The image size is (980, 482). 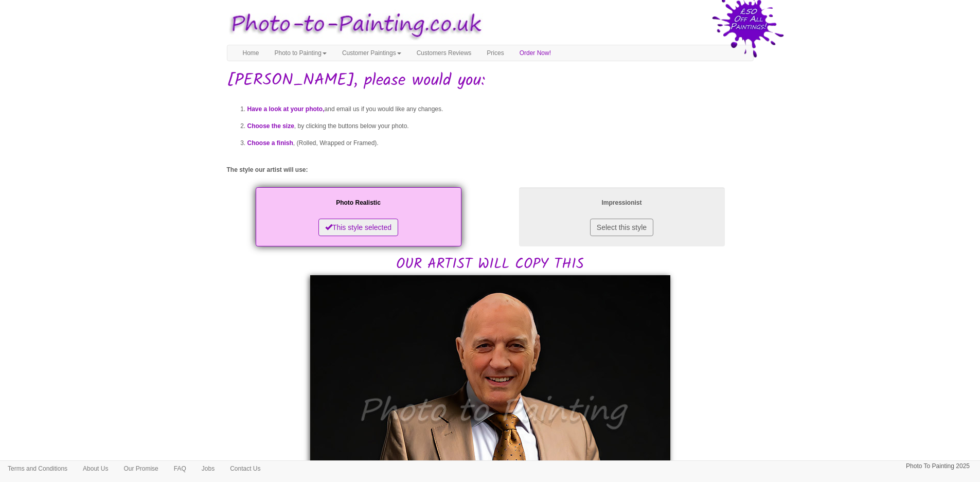 I want to click on a: Our Promise, so click(x=141, y=469).